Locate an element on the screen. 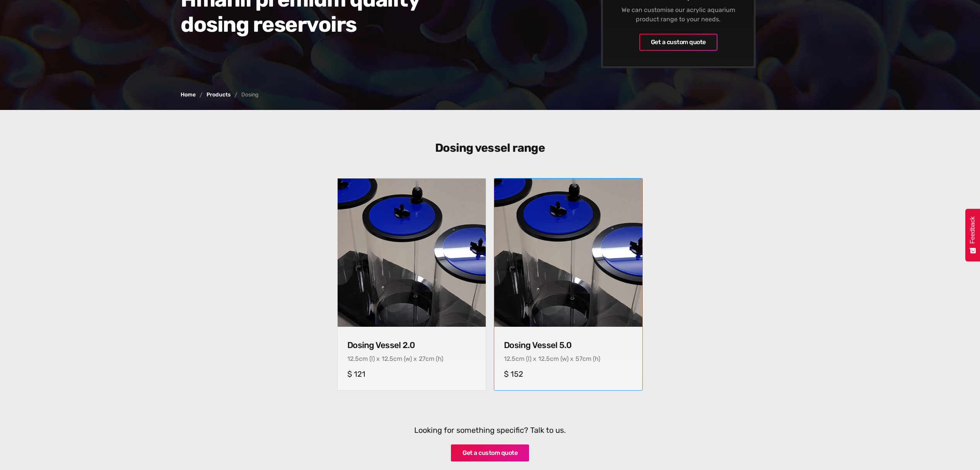  a: Home is located at coordinates (188, 95).